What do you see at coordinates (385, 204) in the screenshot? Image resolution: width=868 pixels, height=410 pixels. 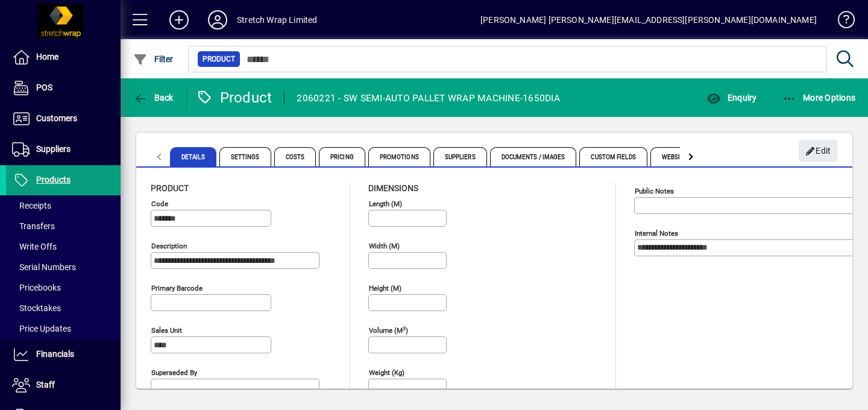 I see `mat-label: Length (m)` at bounding box center [385, 204].